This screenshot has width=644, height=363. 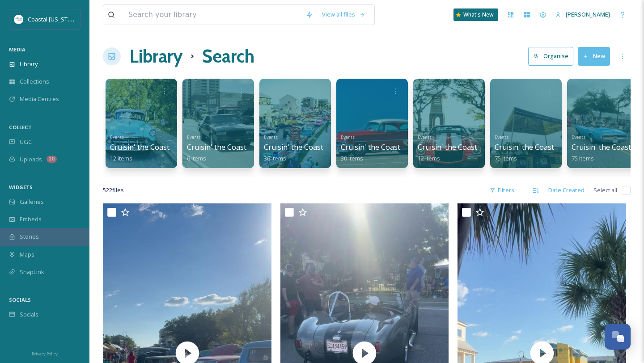 What do you see at coordinates (39, 99) in the screenshot?
I see `span: Media Centres` at bounding box center [39, 99].